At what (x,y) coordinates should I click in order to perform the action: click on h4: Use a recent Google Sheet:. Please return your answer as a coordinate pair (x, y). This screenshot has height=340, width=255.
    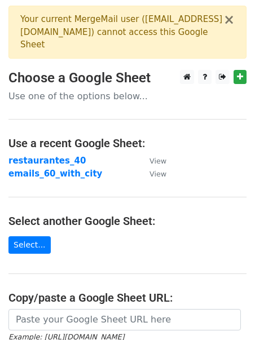
    Looking at the image, I should click on (127, 143).